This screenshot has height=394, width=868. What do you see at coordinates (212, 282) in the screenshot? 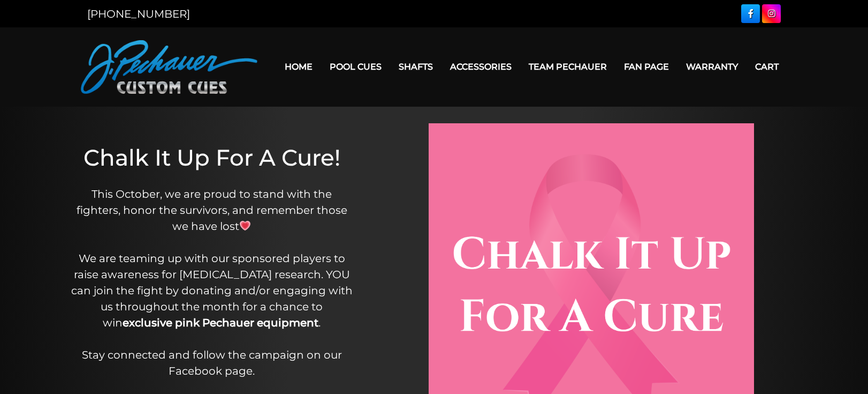
I see `p: This October, we are proud to stand with the fighters, honor the survivors, and remember those we...` at bounding box center [212, 282].